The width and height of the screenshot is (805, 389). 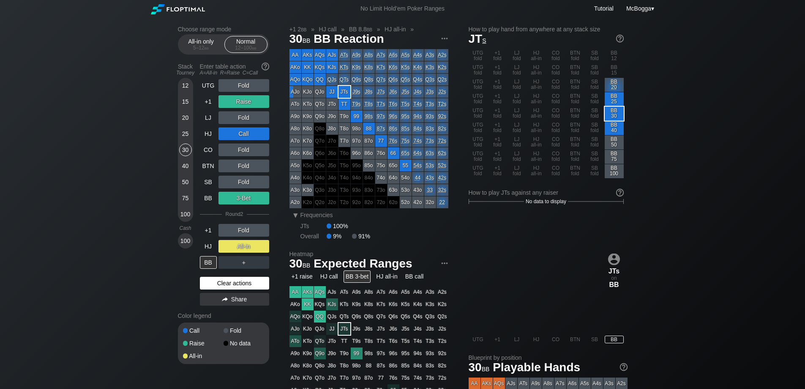 I want to click on div: BB 100, so click(x=614, y=171).